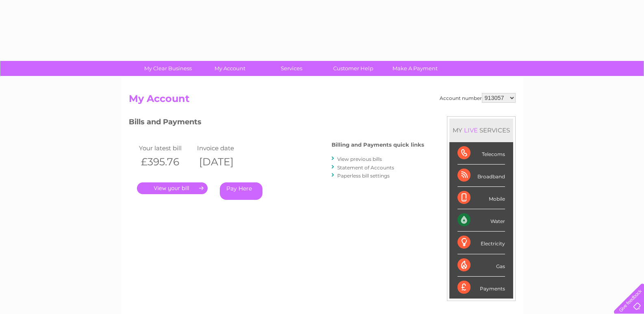 The width and height of the screenshot is (644, 314). I want to click on td: Your latest bill, so click(167, 148).